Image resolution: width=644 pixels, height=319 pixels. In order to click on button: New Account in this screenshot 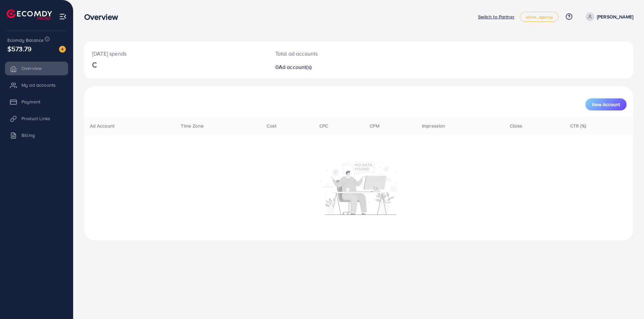, I will do `click(605, 104)`.